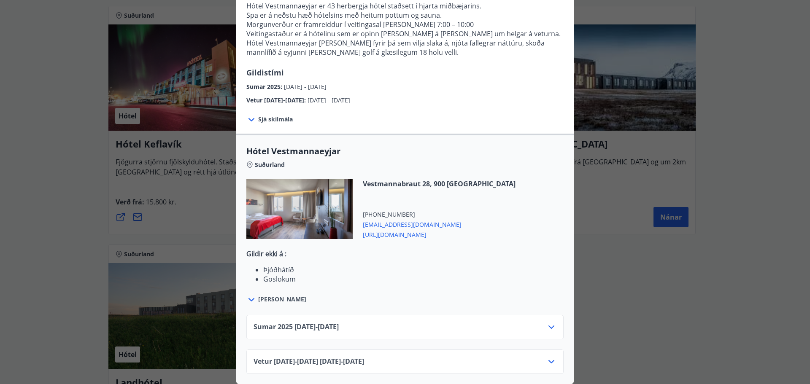 This screenshot has width=810, height=384. I want to click on span: Gildistími, so click(265, 73).